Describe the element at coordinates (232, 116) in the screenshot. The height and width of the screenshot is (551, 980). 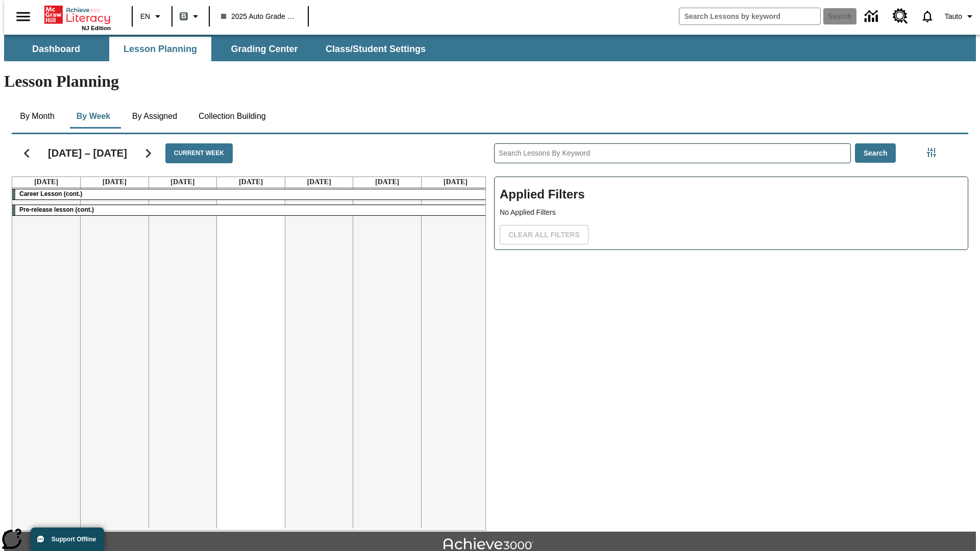
I see `button: Collection Building` at that location.